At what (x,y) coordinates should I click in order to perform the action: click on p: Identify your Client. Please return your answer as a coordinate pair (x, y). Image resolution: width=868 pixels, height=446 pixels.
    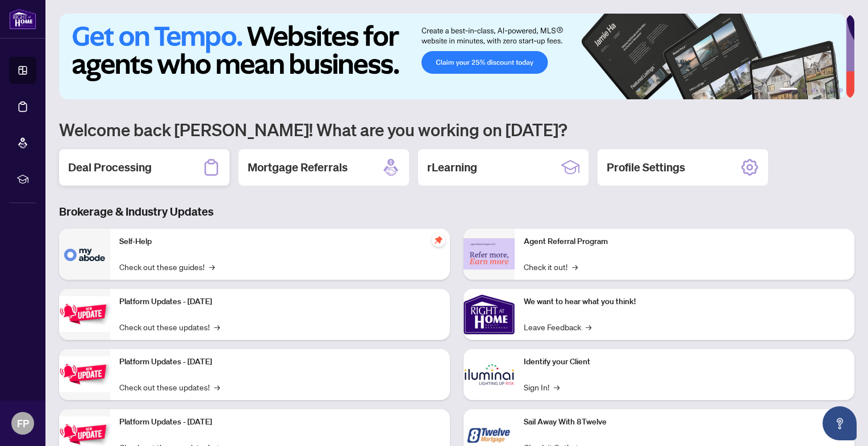
    Looking at the image, I should click on (684, 362).